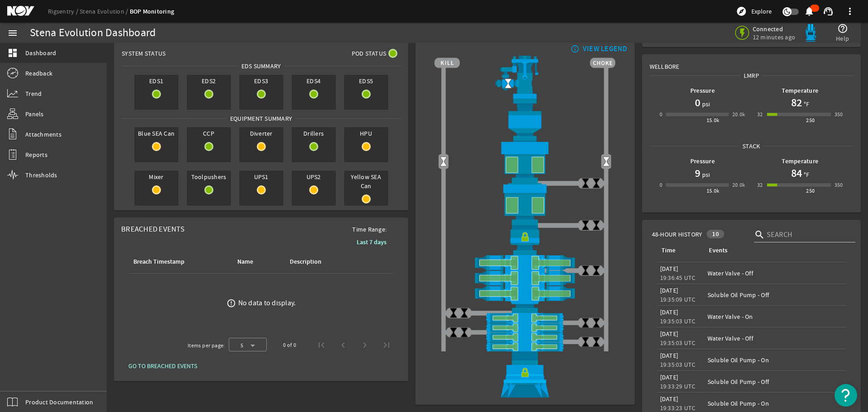 The width and height of the screenshot is (868, 412). I want to click on img: UpperAnnularOpen.png, so click(524, 162).